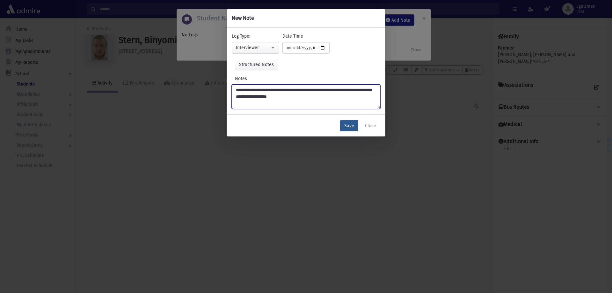 Image resolution: width=612 pixels, height=293 pixels. What do you see at coordinates (255, 48) in the screenshot?
I see `button: Interviewer` at bounding box center [255, 48].